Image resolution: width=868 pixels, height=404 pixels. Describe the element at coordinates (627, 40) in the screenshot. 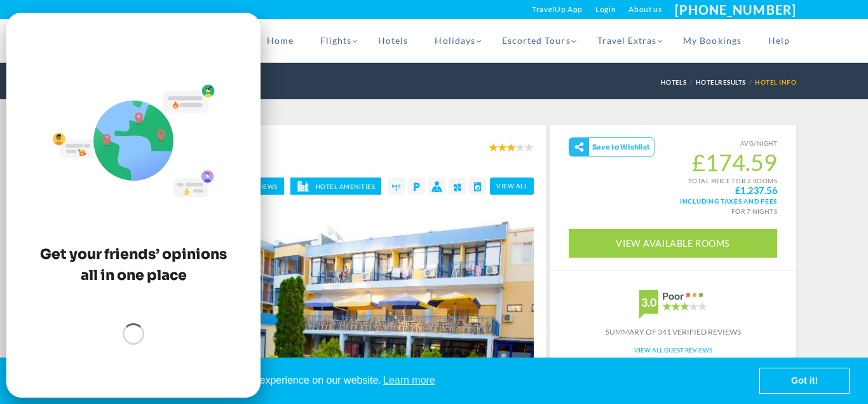

I see `a: Travel Extras` at that location.